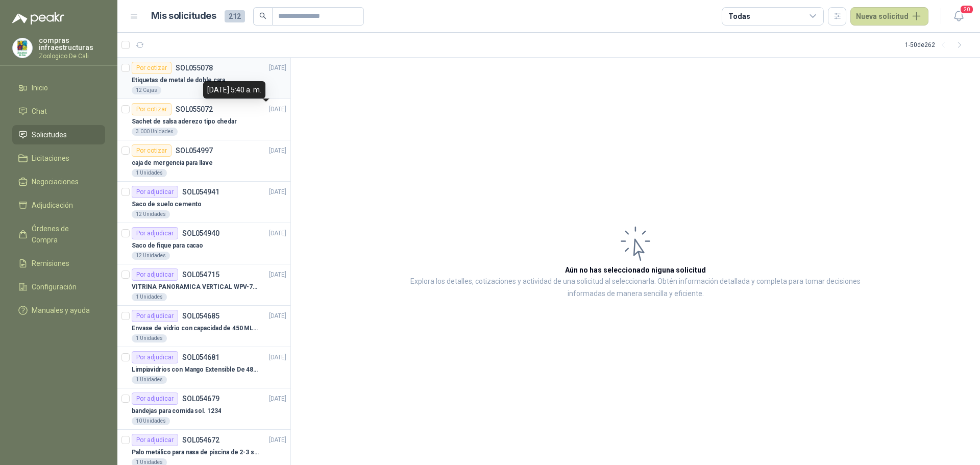 The height and width of the screenshot is (465, 980). Describe the element at coordinates (184, 122) in the screenshot. I see `p: Sachet de salsa aderezo tipo chedar` at that location.